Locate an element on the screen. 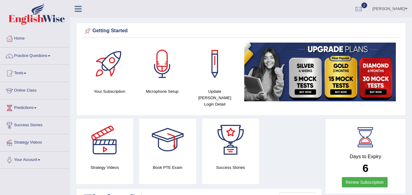  b: 6 is located at coordinates (365, 168).